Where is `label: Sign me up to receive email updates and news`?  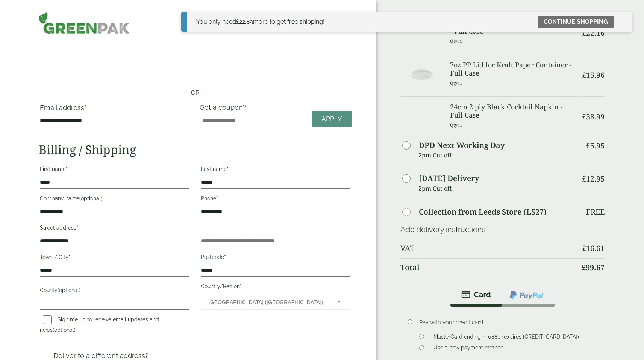
label: Sign me up to receive email updates and news is located at coordinates (99, 325).